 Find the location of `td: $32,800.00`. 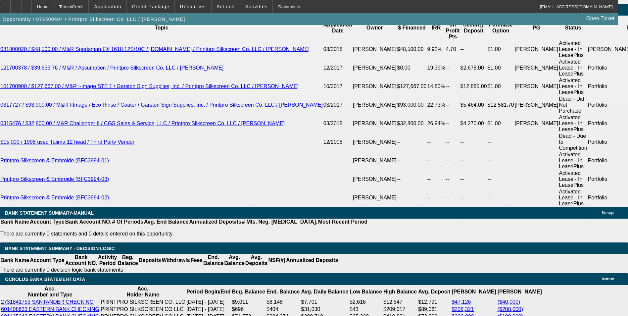

td: $32,800.00 is located at coordinates (412, 123).